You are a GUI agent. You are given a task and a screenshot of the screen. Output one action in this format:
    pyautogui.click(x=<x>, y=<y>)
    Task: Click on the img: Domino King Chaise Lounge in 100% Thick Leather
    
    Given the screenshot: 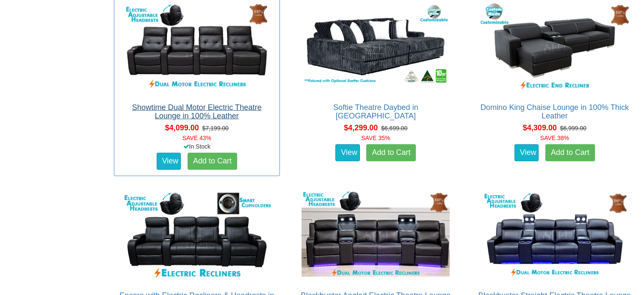 What is the action you would take?
    pyautogui.click(x=555, y=48)
    